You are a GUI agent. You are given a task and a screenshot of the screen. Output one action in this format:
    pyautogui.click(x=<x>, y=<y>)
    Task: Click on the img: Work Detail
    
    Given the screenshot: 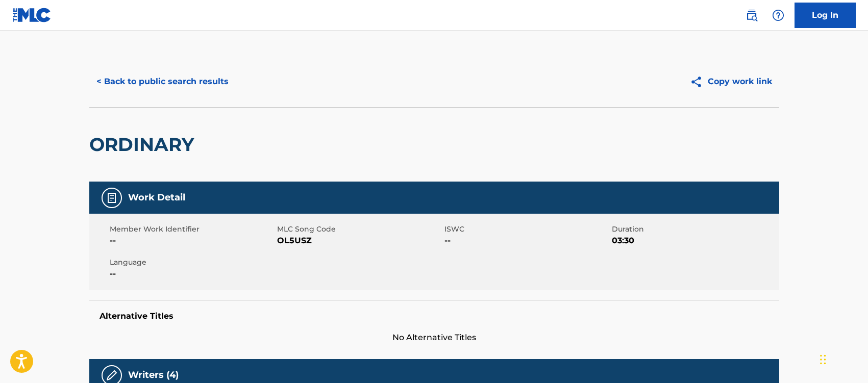 What is the action you would take?
    pyautogui.click(x=112, y=198)
    